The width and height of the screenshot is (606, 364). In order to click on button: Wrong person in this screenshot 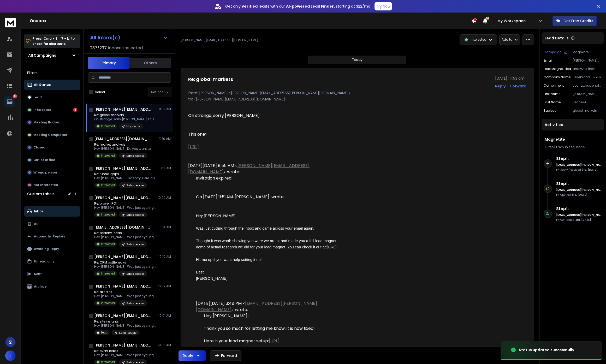, I will do `click(52, 173)`.